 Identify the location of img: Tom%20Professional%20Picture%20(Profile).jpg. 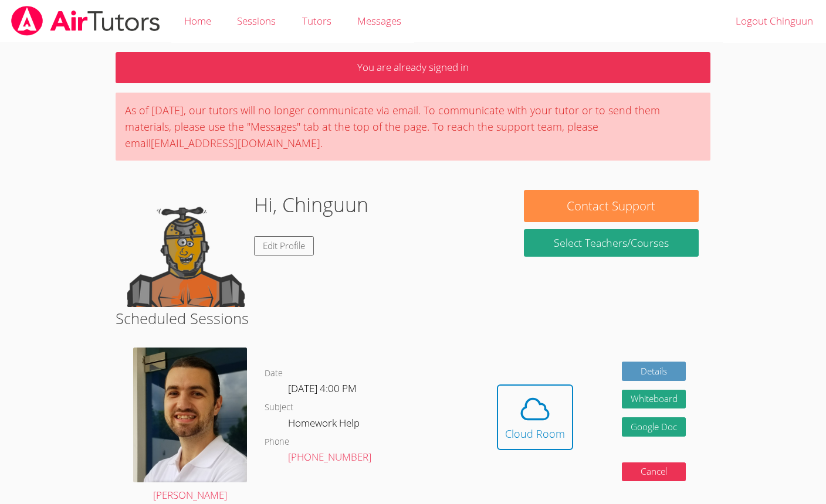
(190, 414).